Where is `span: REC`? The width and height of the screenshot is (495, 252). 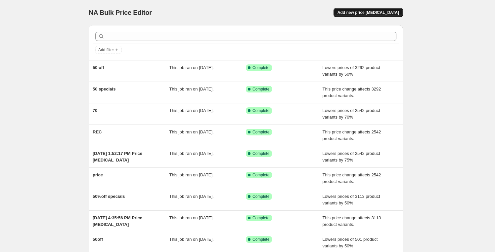
span: REC is located at coordinates (97, 132).